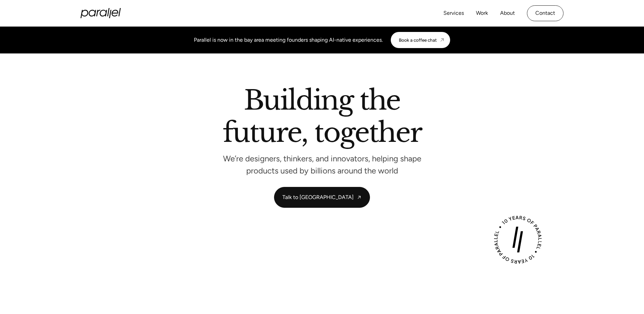 This screenshot has height=314, width=644. What do you see at coordinates (482, 13) in the screenshot?
I see `a: Work` at bounding box center [482, 13].